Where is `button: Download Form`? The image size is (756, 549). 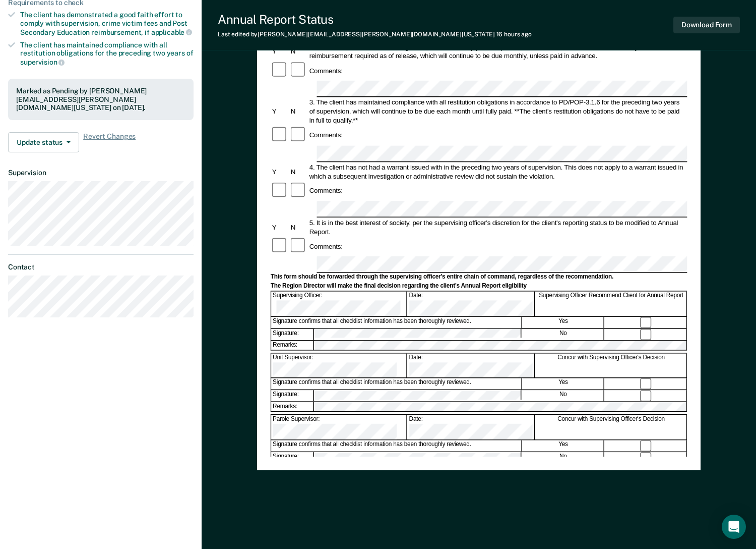 button: Download Form is located at coordinates (707, 25).